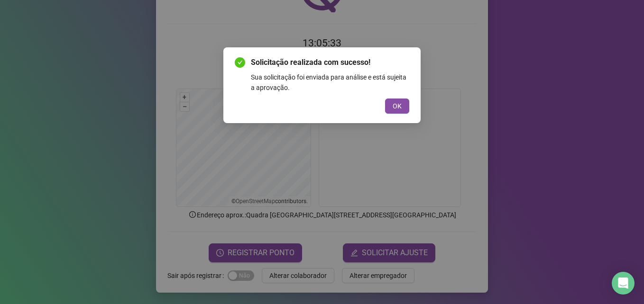 The width and height of the screenshot is (644, 304). I want to click on span: Solicitação realizada com sucesso!, so click(330, 62).